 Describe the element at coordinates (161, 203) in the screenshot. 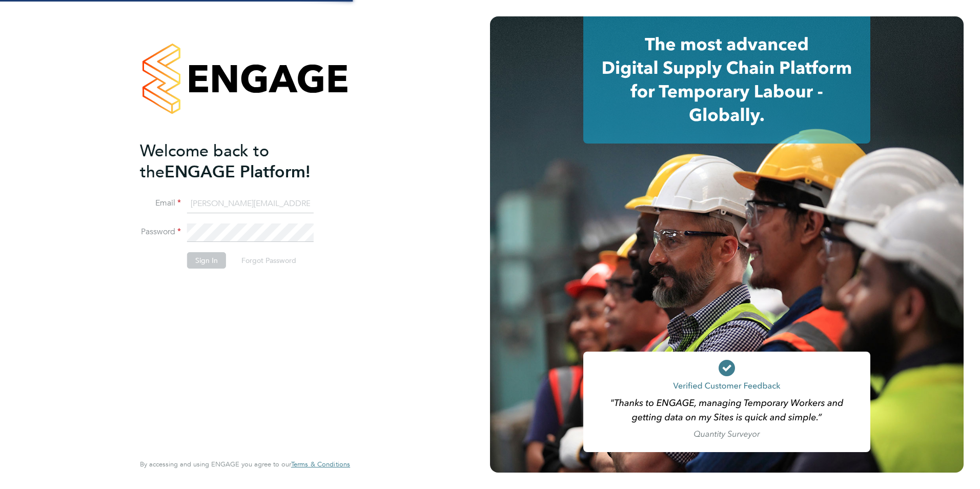

I see `label: Email` at that location.